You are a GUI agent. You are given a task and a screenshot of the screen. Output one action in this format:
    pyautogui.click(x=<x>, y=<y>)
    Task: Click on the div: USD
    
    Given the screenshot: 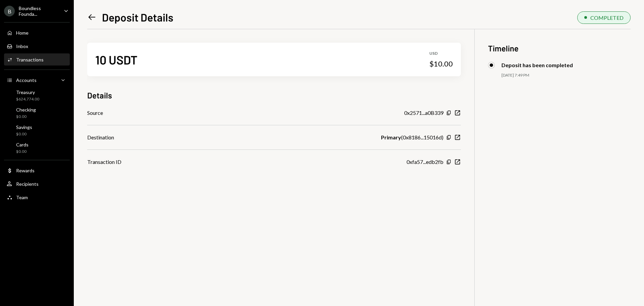 What is the action you would take?
    pyautogui.click(x=441, y=53)
    